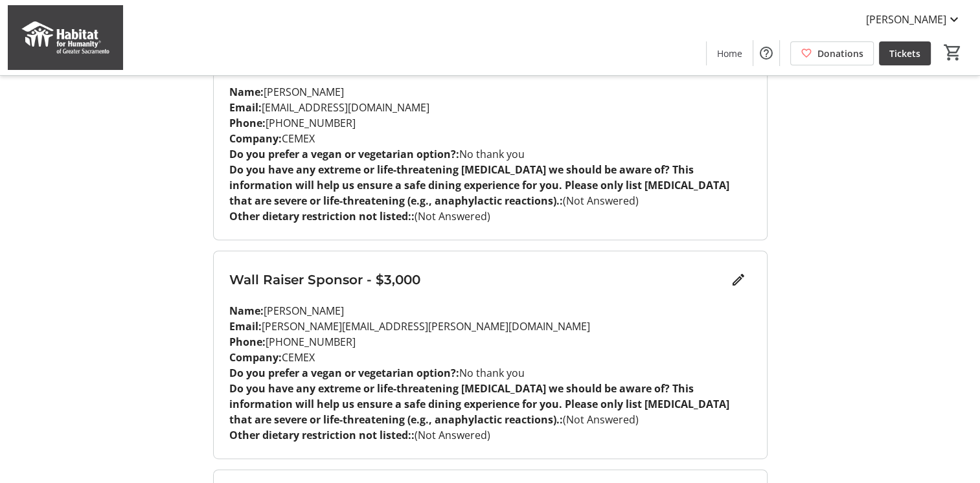 The image size is (980, 483). Describe the element at coordinates (840, 53) in the screenshot. I see `span: Donations` at that location.